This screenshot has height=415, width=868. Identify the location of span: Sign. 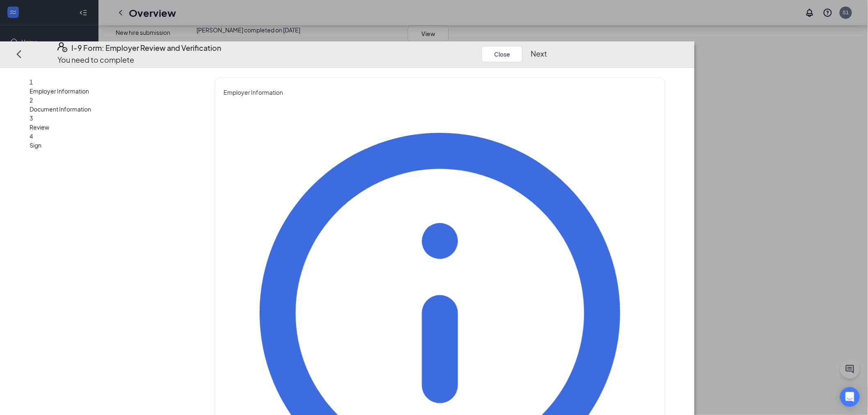
(108, 145).